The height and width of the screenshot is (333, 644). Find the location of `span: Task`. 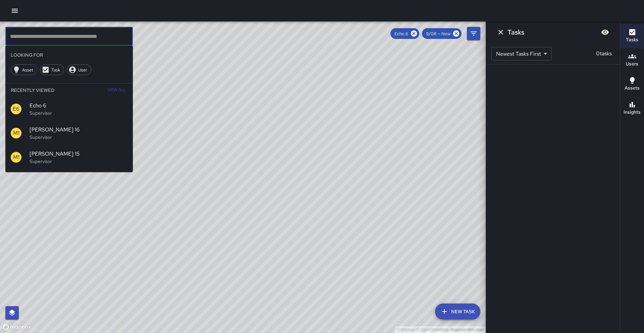

span: Task is located at coordinates (56, 70).